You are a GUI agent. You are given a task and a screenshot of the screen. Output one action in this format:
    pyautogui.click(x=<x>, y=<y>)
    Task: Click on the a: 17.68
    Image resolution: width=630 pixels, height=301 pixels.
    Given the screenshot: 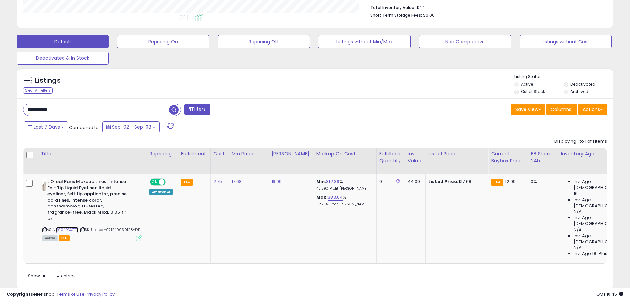 What is the action you would take?
    pyautogui.click(x=237, y=182)
    